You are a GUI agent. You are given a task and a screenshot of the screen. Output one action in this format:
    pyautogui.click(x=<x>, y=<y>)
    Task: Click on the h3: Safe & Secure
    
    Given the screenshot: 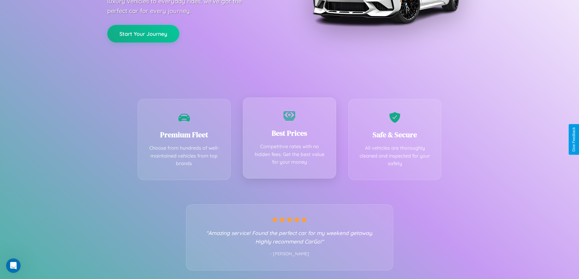 What is the action you would take?
    pyautogui.click(x=395, y=135)
    